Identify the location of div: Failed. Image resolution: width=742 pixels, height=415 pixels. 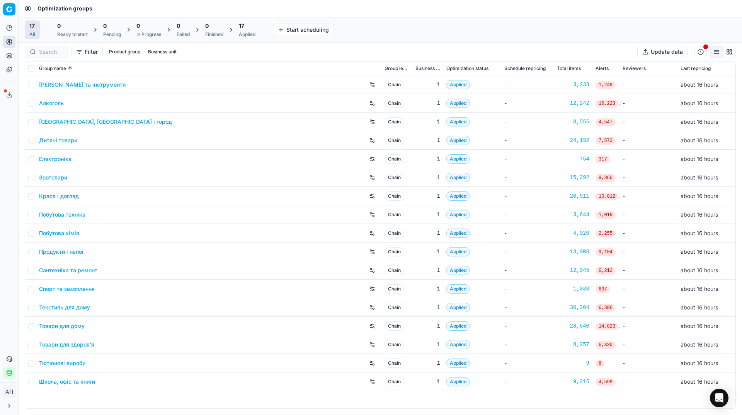
(183, 34).